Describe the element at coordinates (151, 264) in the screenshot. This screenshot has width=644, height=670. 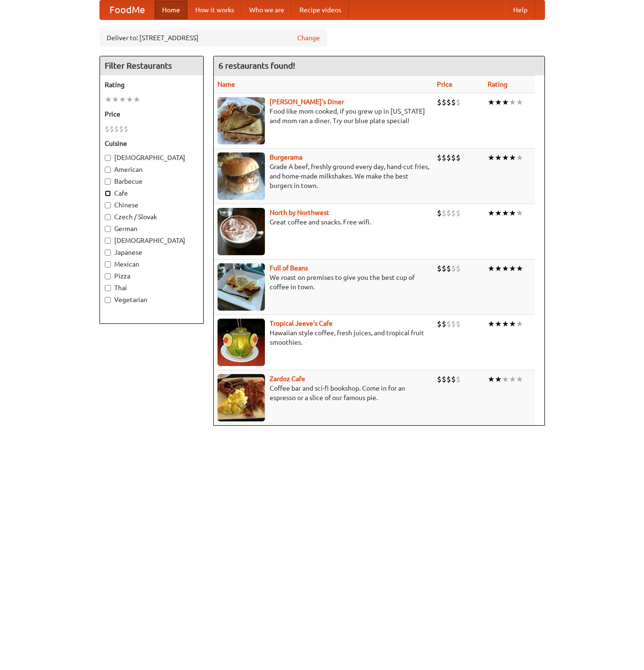
I see `label: Mexican` at that location.